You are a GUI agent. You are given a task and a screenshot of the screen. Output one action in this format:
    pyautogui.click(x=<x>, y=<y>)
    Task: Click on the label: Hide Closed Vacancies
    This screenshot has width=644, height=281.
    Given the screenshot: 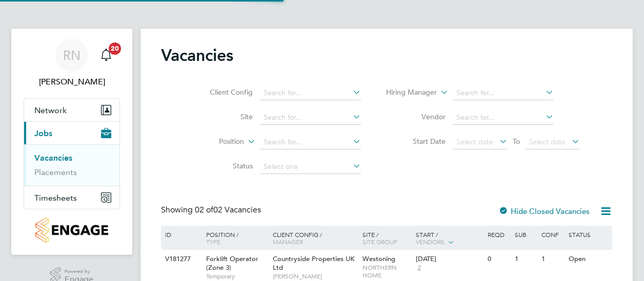 What is the action you would take?
    pyautogui.click(x=544, y=211)
    